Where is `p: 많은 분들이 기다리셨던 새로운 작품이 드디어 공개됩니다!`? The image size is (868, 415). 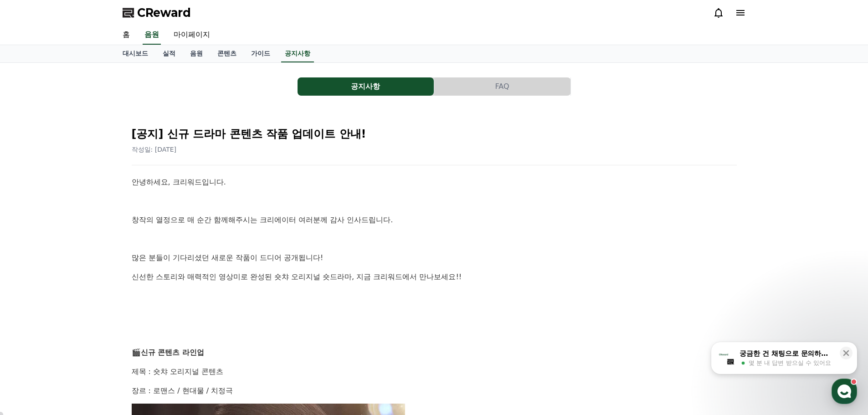
p: 많은 분들이 기다리셨던 새로운 작품이 드디어 공개됩니다! is located at coordinates (434, 257).